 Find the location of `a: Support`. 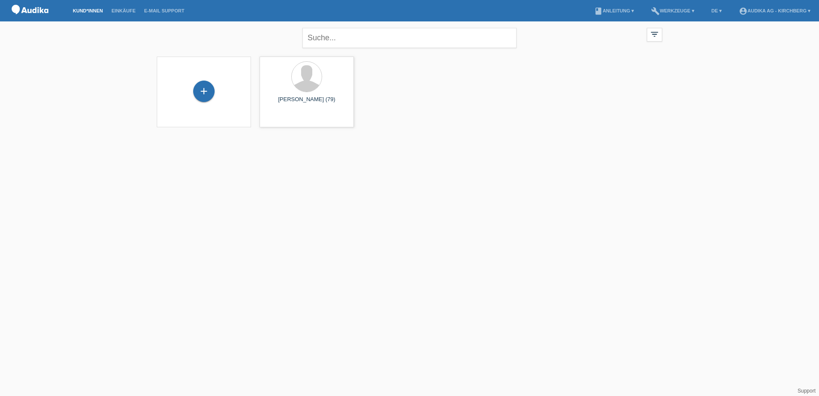

a: Support is located at coordinates (806, 391).